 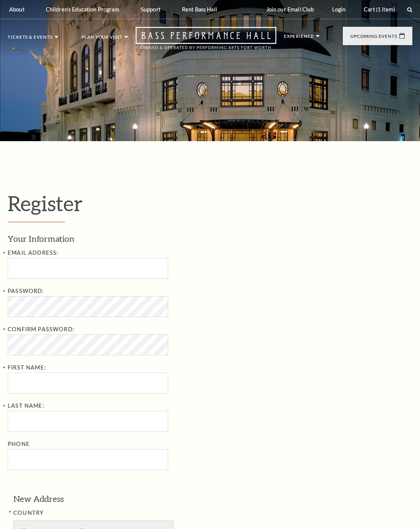 I want to click on label: Confirm Password:, so click(x=41, y=329).